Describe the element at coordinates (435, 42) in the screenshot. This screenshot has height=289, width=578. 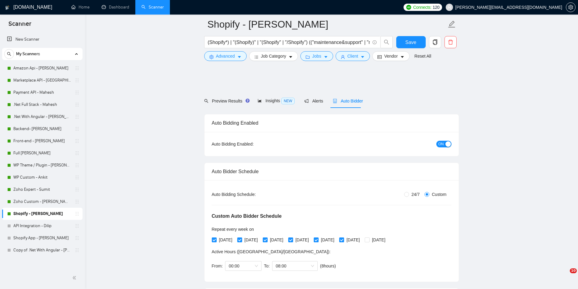
I see `span: copy` at that location.